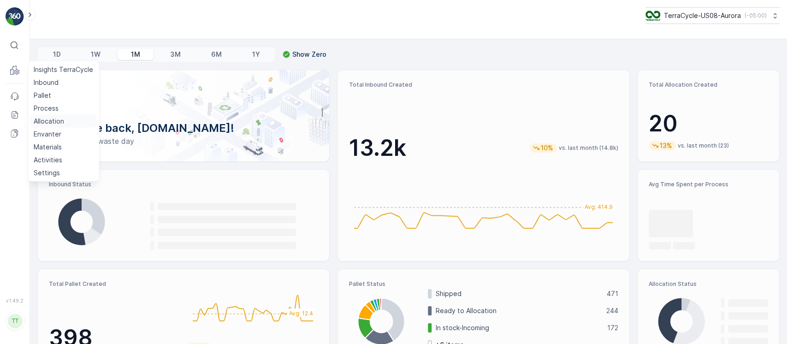 The height and width of the screenshot is (344, 787). I want to click on img: logo, so click(15, 17).